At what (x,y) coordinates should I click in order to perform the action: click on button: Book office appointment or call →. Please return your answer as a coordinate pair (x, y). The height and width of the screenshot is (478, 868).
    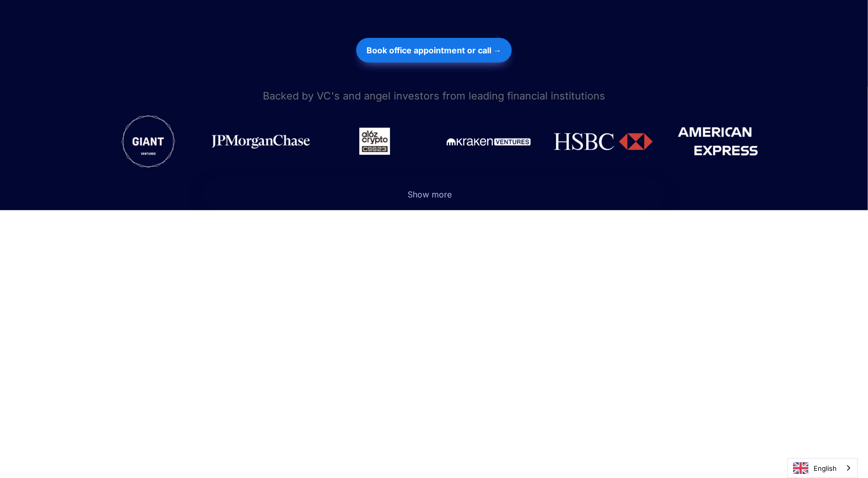
    Looking at the image, I should click on (434, 50).